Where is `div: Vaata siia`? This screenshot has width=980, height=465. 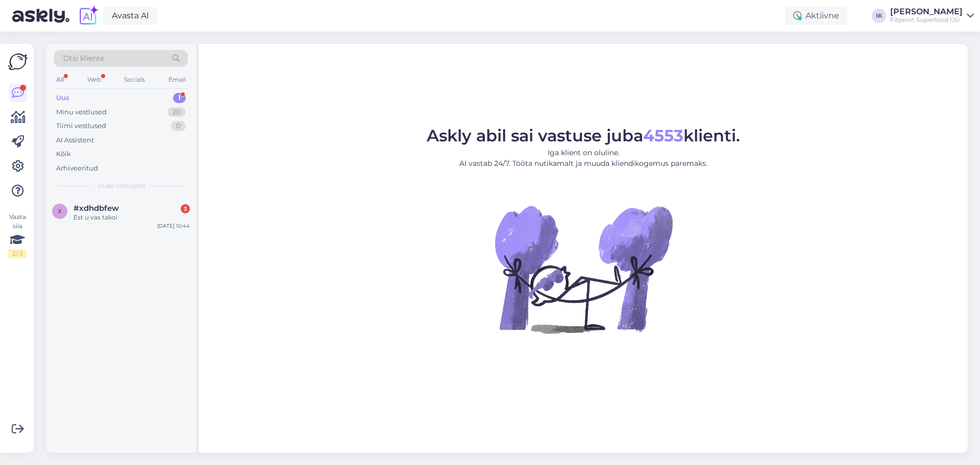 div: Vaata siia is located at coordinates (17, 235).